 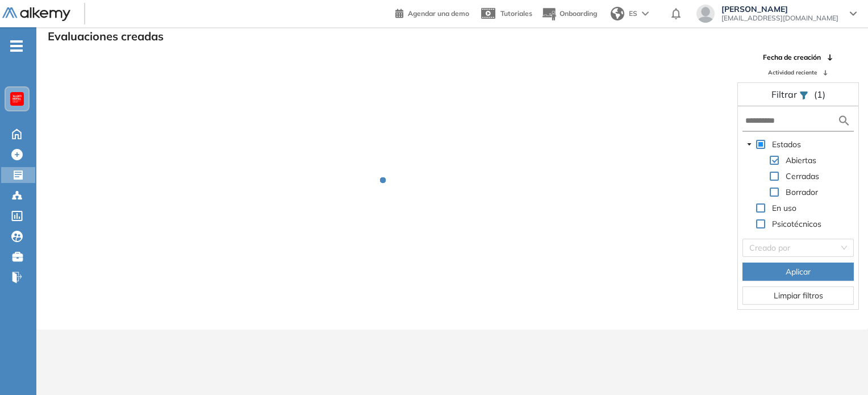 What do you see at coordinates (798, 295) in the screenshot?
I see `span: Limpiar filtros` at bounding box center [798, 295].